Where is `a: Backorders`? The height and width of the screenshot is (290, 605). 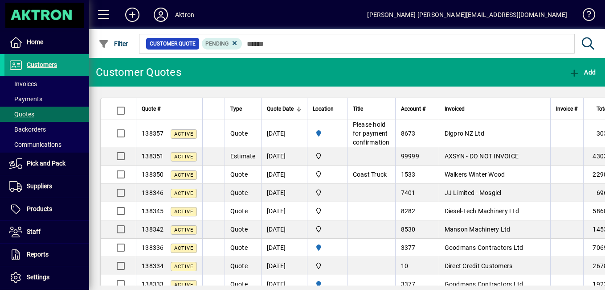
a: Backorders is located at coordinates (47, 129).